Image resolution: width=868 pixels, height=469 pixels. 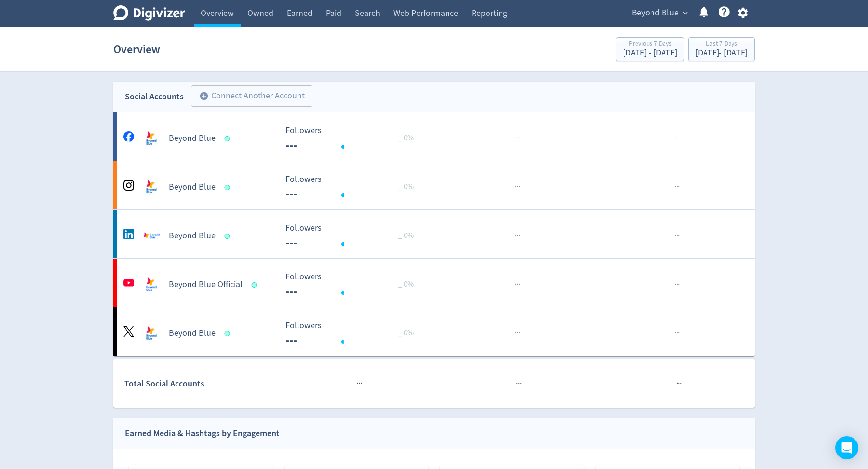 What do you see at coordinates (204, 96) in the screenshot?
I see `span: add_circle` at bounding box center [204, 96].